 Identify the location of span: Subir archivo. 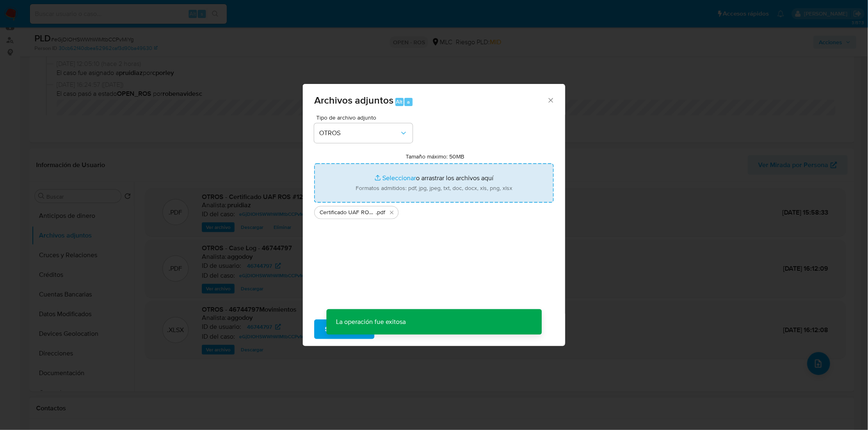
(344, 330).